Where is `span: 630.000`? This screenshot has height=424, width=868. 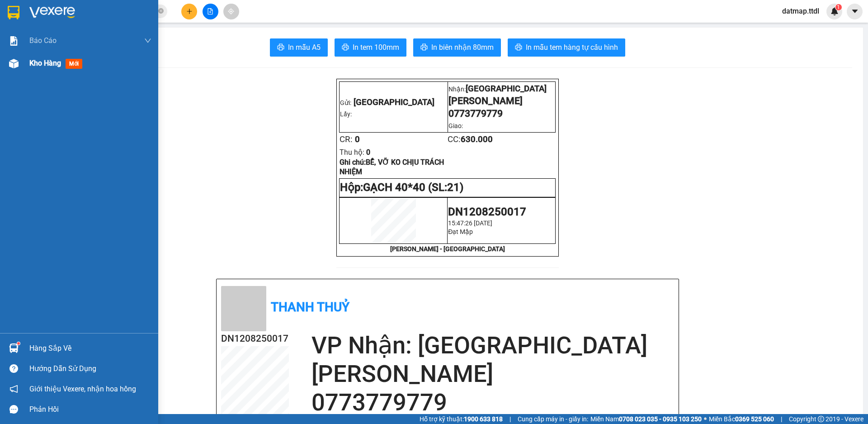
span: 630.000 is located at coordinates (477, 139).